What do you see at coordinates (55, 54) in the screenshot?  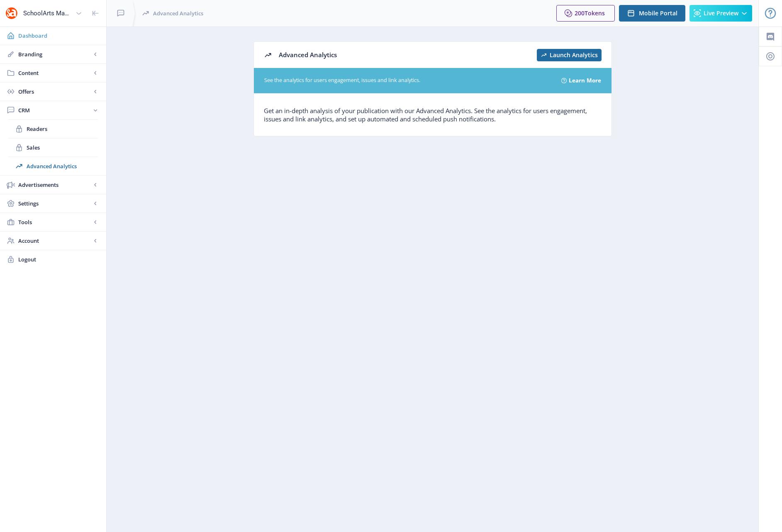 I see `span: Branding` at bounding box center [55, 54].